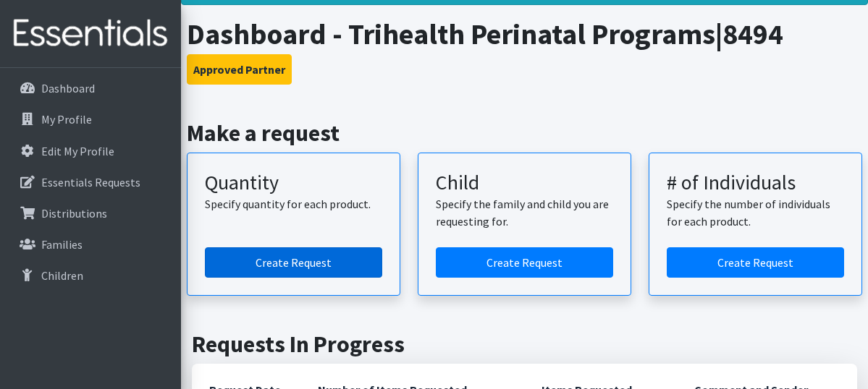 This screenshot has width=868, height=389. I want to click on h3: Quantity, so click(293, 183).